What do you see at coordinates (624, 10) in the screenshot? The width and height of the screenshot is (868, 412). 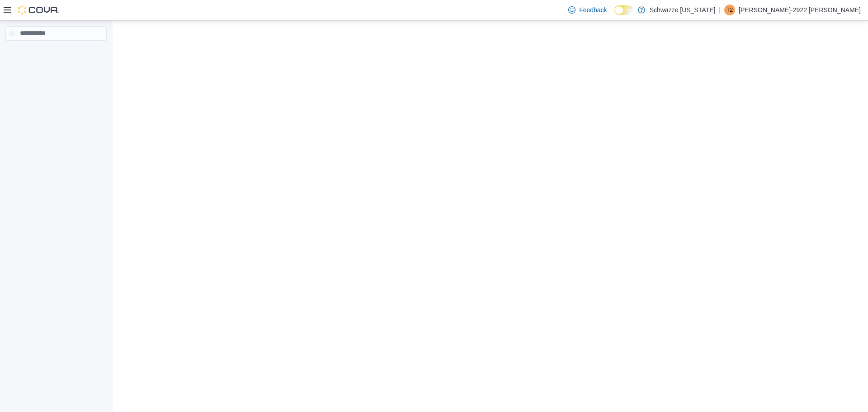 I see `input: Dark Mode` at bounding box center [624, 10].